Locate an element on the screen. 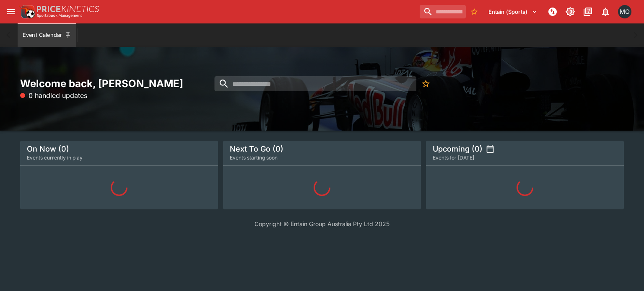  button: Toggle light/dark mode is located at coordinates (570, 12).